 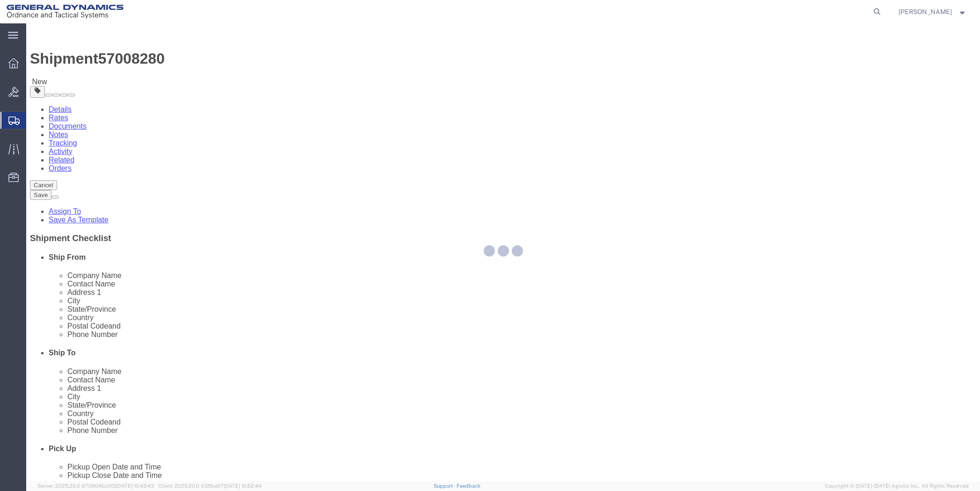 What do you see at coordinates (209, 486) in the screenshot?
I see `span: Client: 2025.20.0-035ba07` at bounding box center [209, 486].